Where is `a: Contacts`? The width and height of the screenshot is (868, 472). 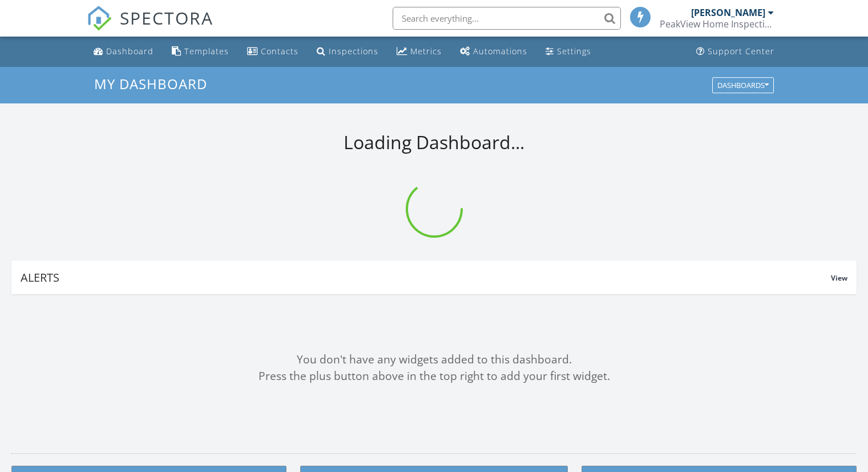
a: Contacts is located at coordinates (273, 52).